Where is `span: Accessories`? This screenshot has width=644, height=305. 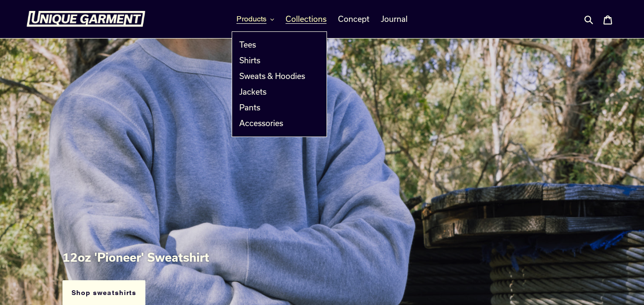 span: Accessories is located at coordinates (261, 123).